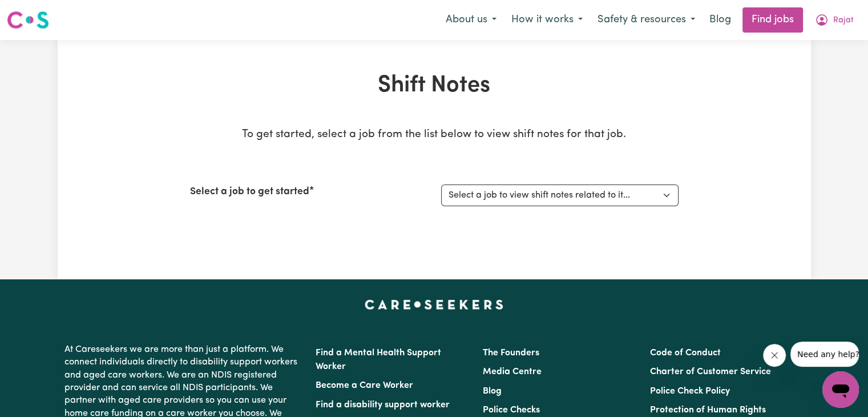  Describe the element at coordinates (707, 410) in the screenshot. I see `a: Protection of Human Rights` at that location.